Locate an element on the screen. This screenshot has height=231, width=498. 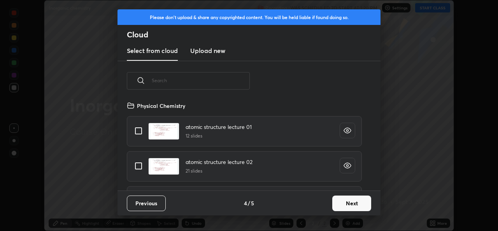
div: Please don't upload & share any copyrighted content. You will be held liable if found doing so. is located at coordinates (249, 17).